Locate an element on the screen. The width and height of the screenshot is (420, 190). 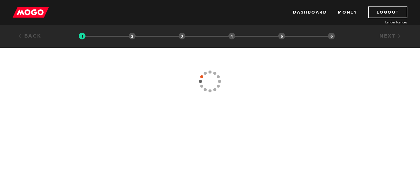
img: transparent-188c492fd9eaac0f573672f40bb141c2.gif is located at coordinates (82, 36).